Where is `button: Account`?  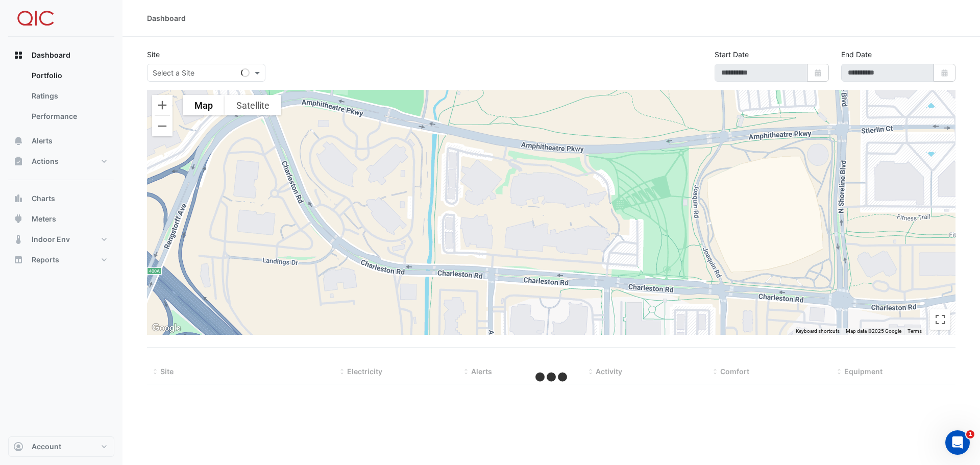
button: Account is located at coordinates (61, 446).